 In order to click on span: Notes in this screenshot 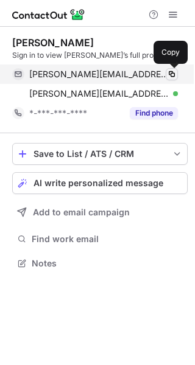, I will do `click(107, 264)`.